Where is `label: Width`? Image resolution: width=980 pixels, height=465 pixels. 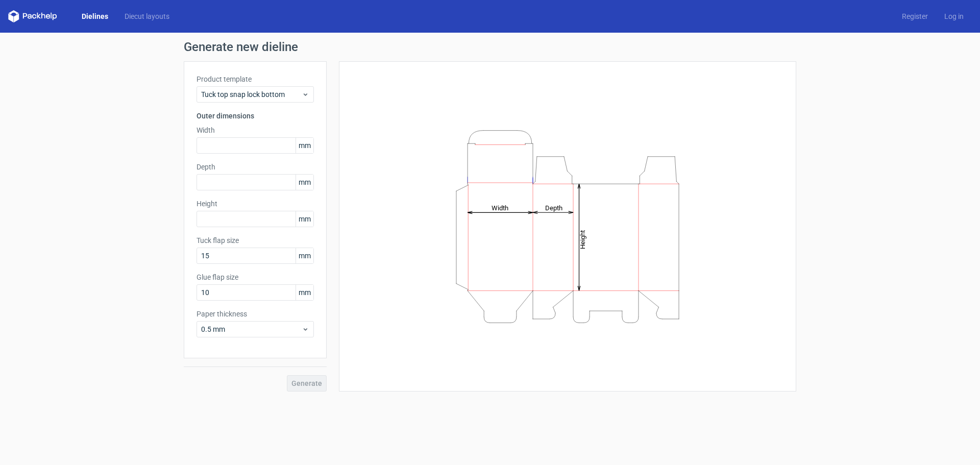
label: Width is located at coordinates (255, 130).